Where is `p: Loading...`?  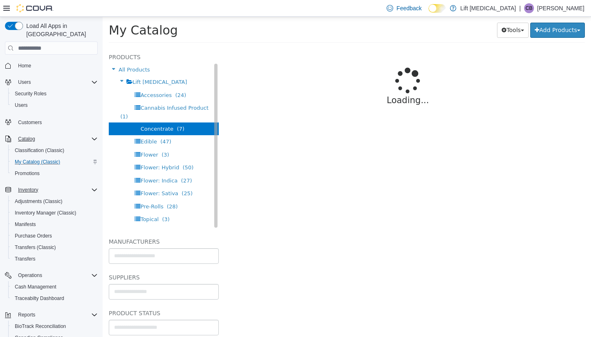 p: Loading... is located at coordinates (305, 84).